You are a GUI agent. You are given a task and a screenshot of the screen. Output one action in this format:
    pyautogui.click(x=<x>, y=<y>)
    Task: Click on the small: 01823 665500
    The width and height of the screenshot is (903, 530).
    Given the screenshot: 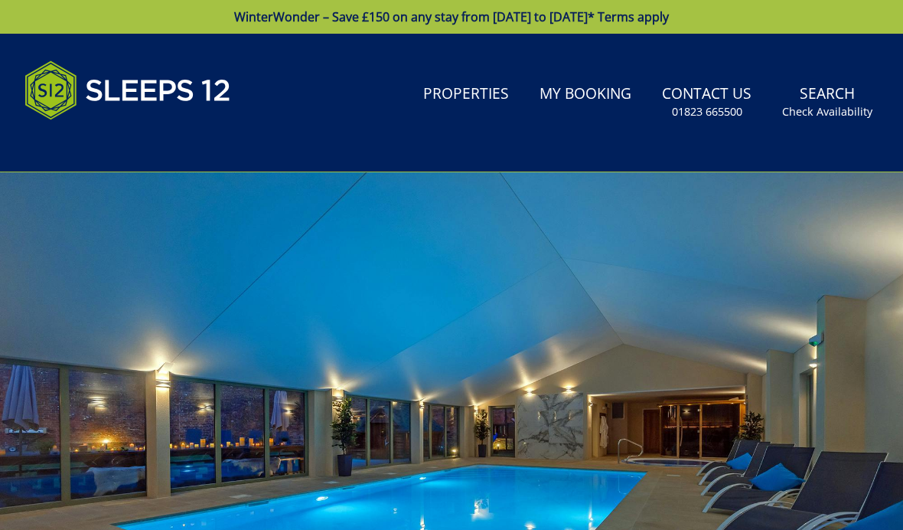 What is the action you would take?
    pyautogui.click(x=707, y=112)
    